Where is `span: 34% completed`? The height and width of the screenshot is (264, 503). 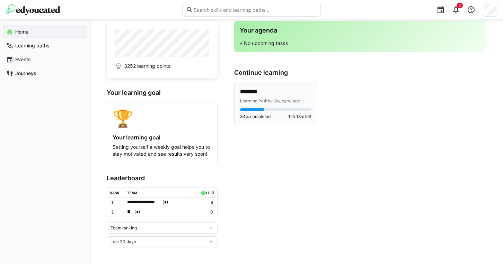 span: 34% completed is located at coordinates (255, 117).